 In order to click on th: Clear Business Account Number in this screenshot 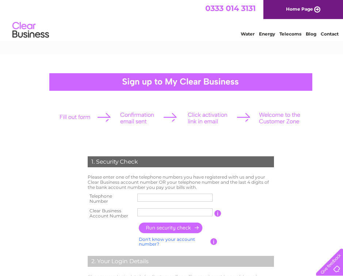, I will do `click(111, 213)`.